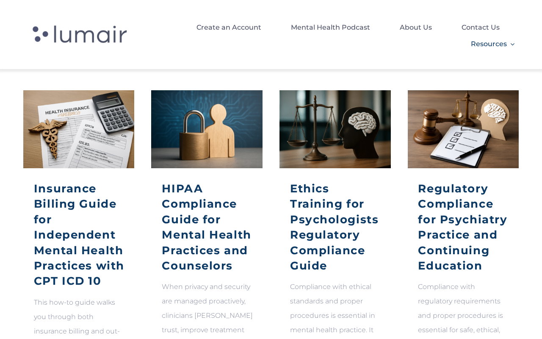 The image size is (542, 339). What do you see at coordinates (79, 235) in the screenshot?
I see `a: Insurance Billing Guide for Independent Mental Health Practices with CPT ICD 10` at bounding box center [79, 235].